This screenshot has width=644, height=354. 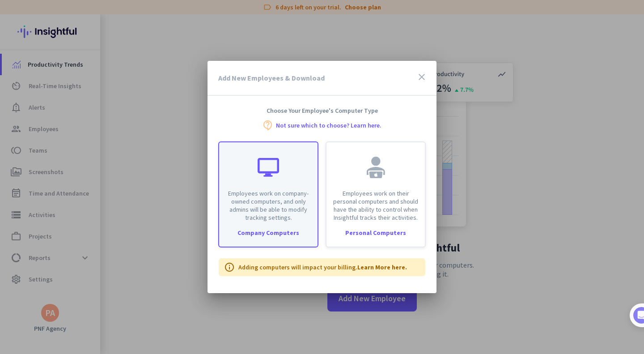 I want to click on div: Personal Computers, so click(x=376, y=233).